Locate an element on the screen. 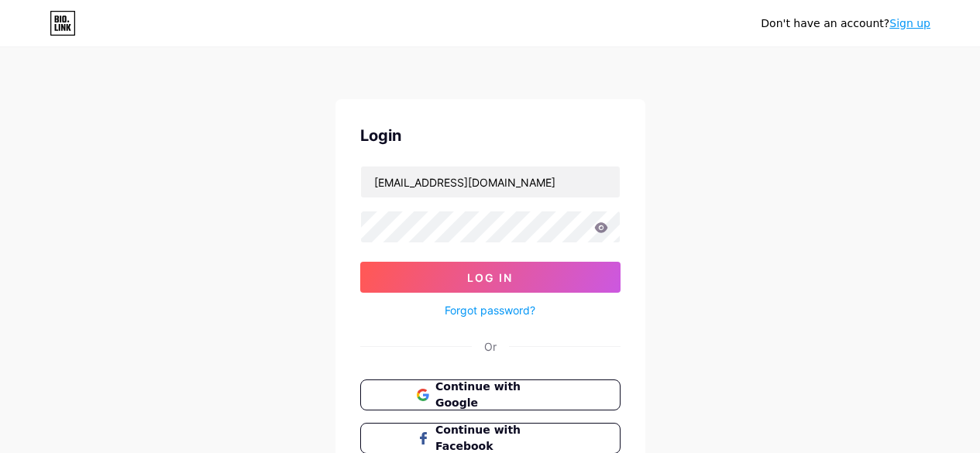  a: Forgot password? is located at coordinates (490, 310).